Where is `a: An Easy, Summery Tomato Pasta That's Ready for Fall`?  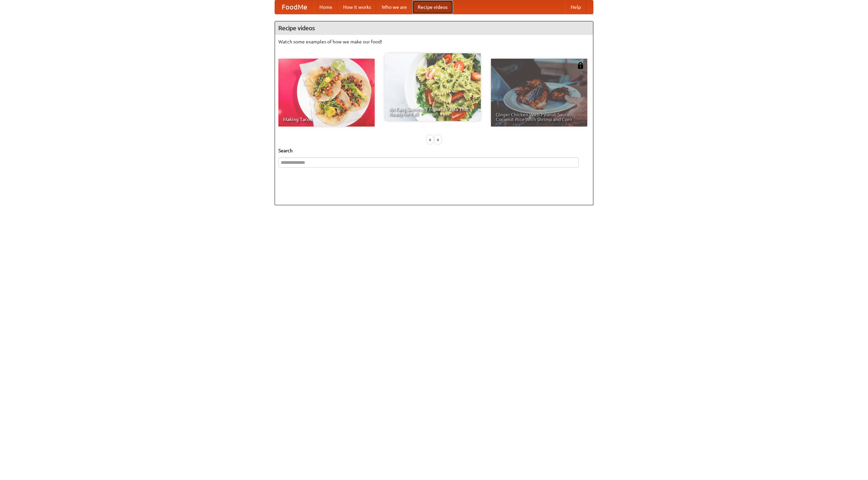 a: An Easy, Summery Tomato Pasta That's Ready for Fall is located at coordinates (433, 87).